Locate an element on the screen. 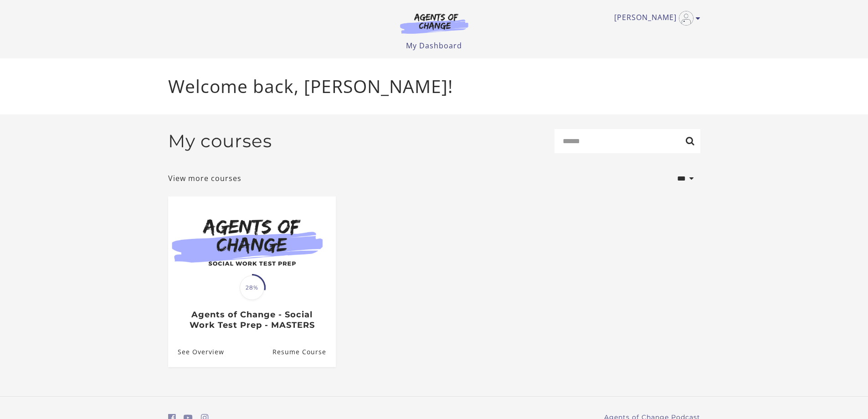 This screenshot has width=868, height=419. h3: Agents of Change - Social Work Test Prep - MASTERS is located at coordinates (252, 320).